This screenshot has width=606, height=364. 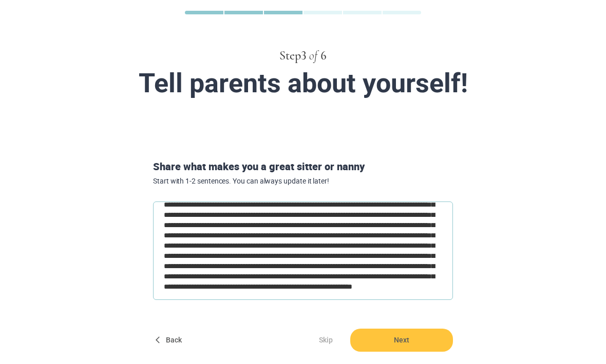 What do you see at coordinates (313, 56) in the screenshot?
I see `span: of` at bounding box center [313, 56].